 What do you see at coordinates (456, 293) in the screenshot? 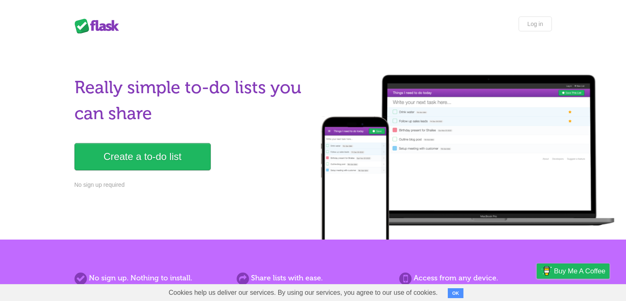
I see `button: OK` at bounding box center [456, 293].